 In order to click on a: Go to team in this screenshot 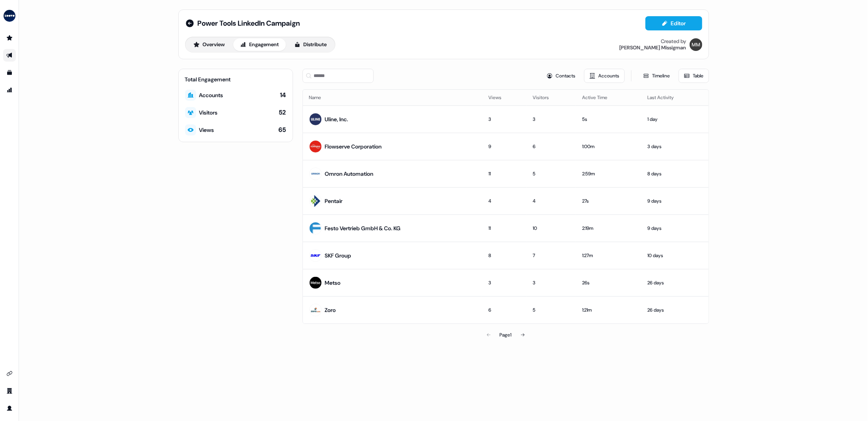, I will do `click(10, 391)`.